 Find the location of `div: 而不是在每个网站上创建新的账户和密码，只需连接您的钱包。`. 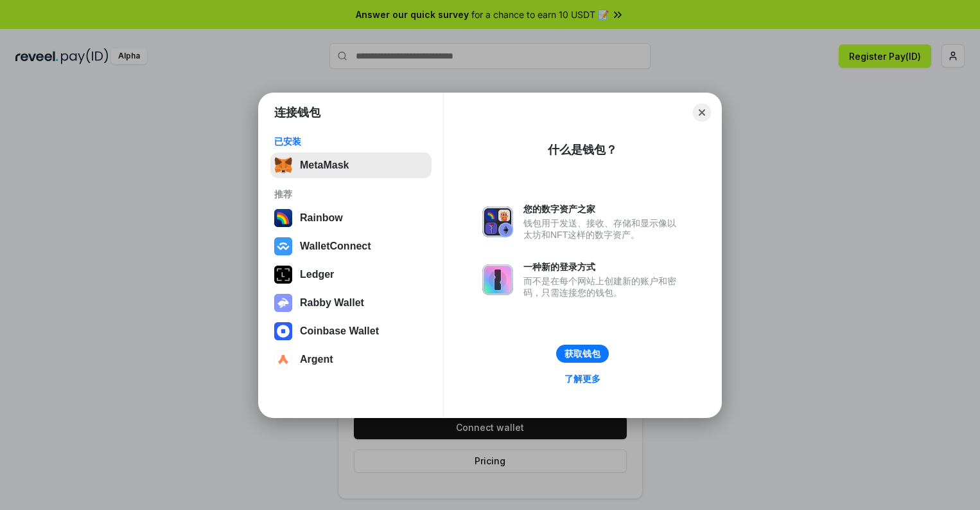

div: 而不是在每个网站上创建新的账户和密码，只需连接您的钱包。 is located at coordinates (603, 286).